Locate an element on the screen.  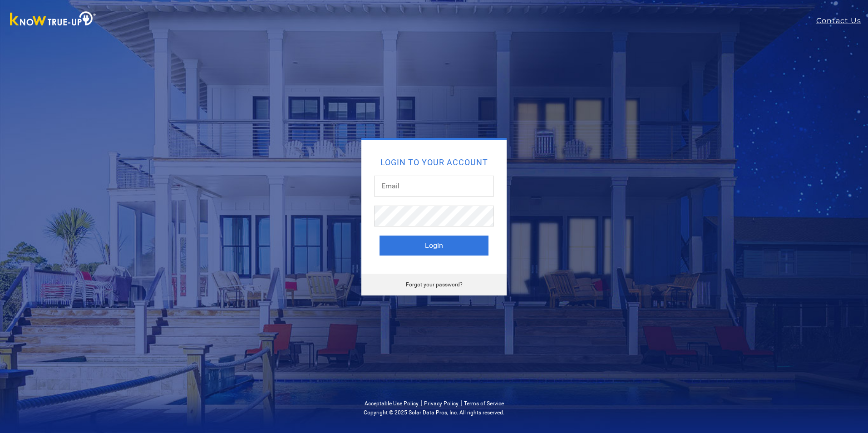
a: Terms of Service is located at coordinates (484, 404).